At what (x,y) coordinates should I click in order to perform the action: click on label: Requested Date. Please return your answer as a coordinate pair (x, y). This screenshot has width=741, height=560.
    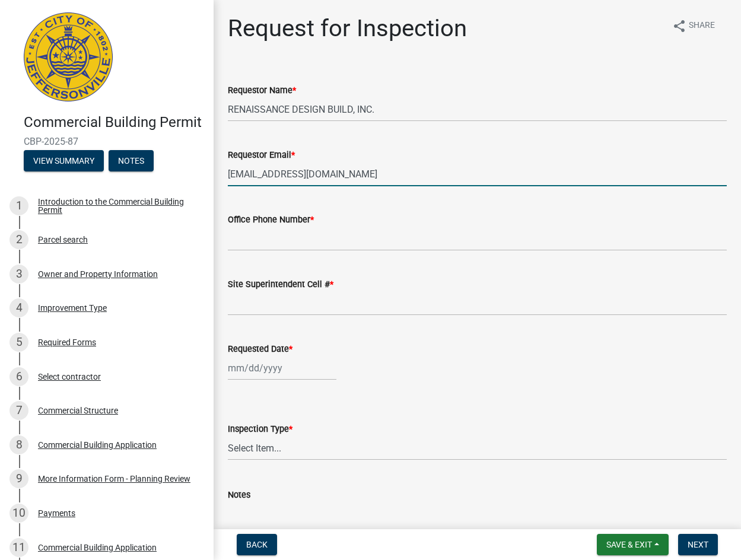
    Looking at the image, I should click on (259, 349).